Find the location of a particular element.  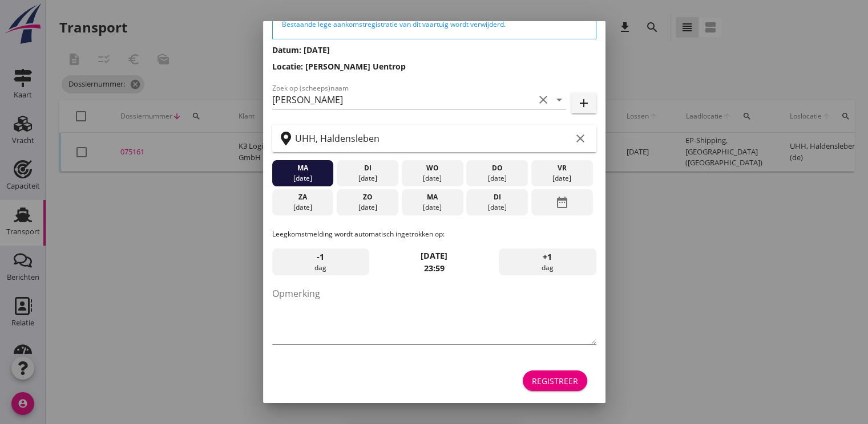

div: wo is located at coordinates (432, 168).